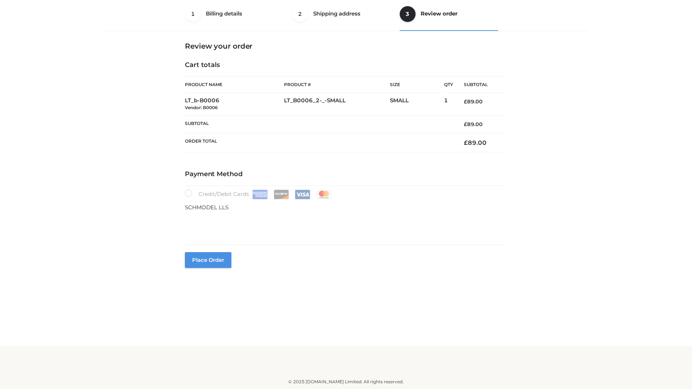 This screenshot has height=389, width=692. What do you see at coordinates (417, 104) in the screenshot?
I see `td: SMALL` at bounding box center [417, 104].